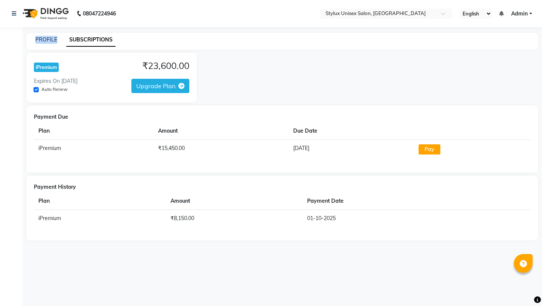 Image resolution: width=542 pixels, height=306 pixels. What do you see at coordinates (166, 66) in the screenshot?
I see `h4: ₹23,600.00` at bounding box center [166, 66].